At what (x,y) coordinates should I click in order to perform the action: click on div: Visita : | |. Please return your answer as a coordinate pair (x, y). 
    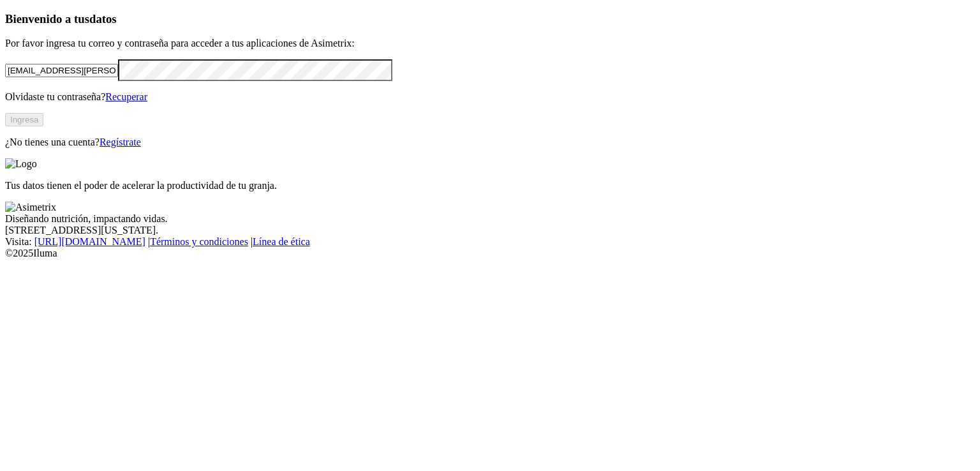
    Looking at the image, I should click on (490, 242).